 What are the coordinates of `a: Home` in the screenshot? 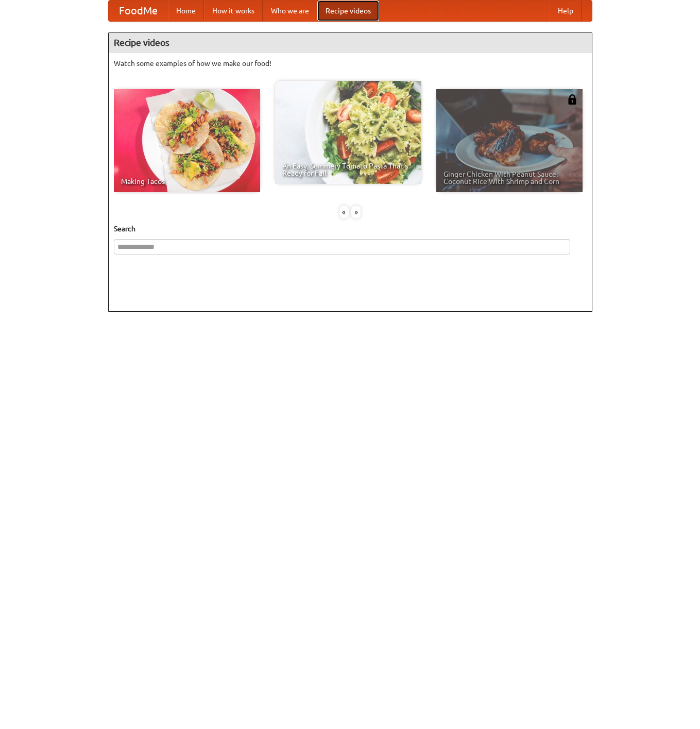 It's located at (186, 11).